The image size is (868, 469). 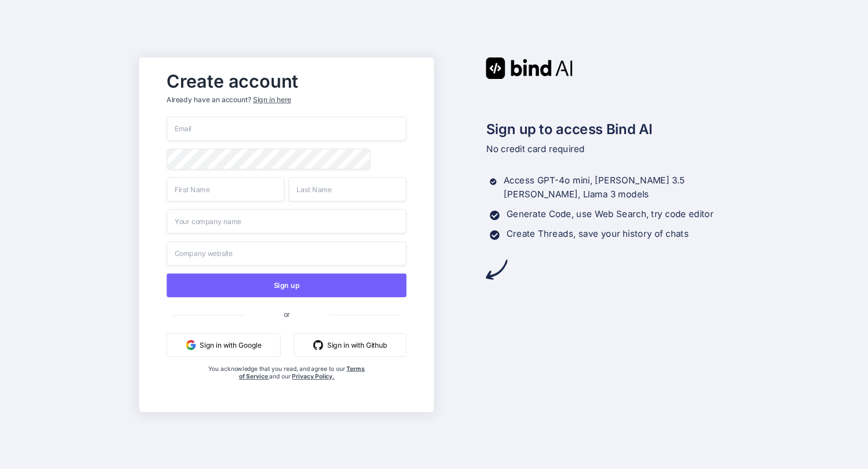 I want to click on div: You acknowledge that you read, and agree to our and our, so click(x=287, y=384).